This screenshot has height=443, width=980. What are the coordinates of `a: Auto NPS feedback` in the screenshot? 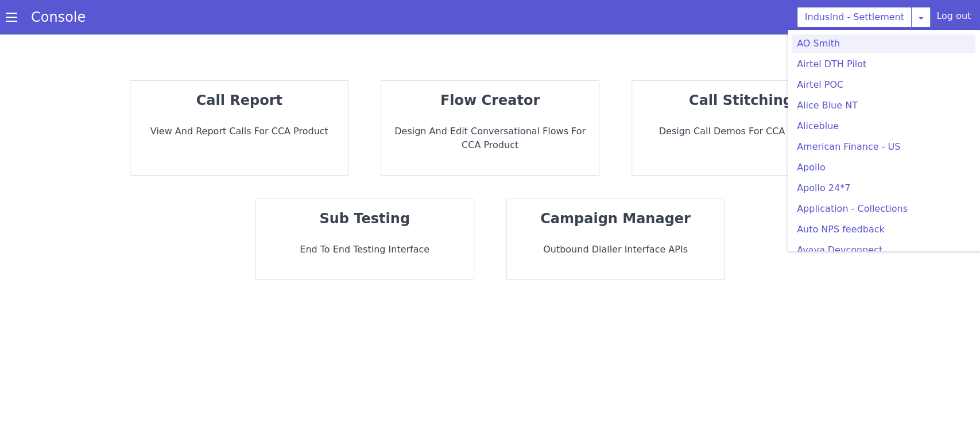 It's located at (884, 230).